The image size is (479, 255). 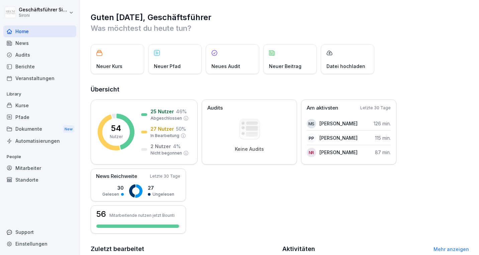 What do you see at coordinates (167, 66) in the screenshot?
I see `p: Neuer Pfad` at bounding box center [167, 66].